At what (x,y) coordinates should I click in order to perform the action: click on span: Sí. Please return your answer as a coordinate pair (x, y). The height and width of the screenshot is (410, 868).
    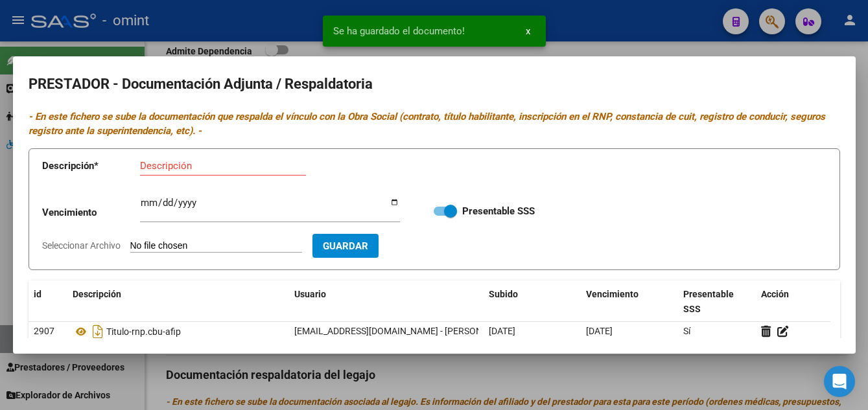
    Looking at the image, I should click on (686, 331).